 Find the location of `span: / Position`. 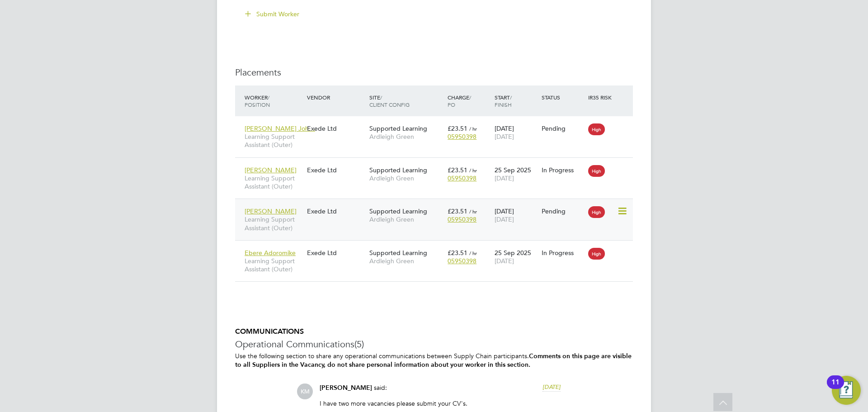

span: / Position is located at coordinates (257, 101).